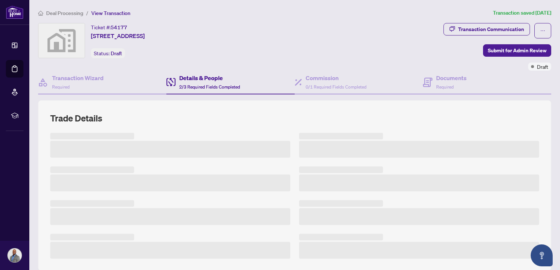 Image resolution: width=560 pixels, height=270 pixels. I want to click on span: home, so click(41, 13).